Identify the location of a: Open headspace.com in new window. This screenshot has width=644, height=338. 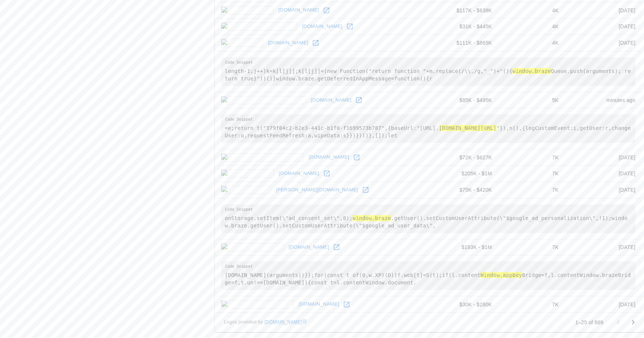
(350, 26).